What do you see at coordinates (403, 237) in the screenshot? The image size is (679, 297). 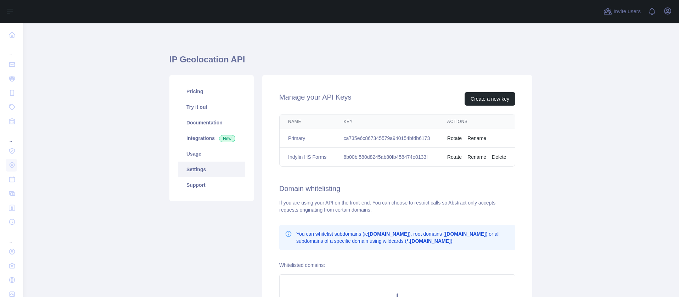 I see `p: You can whitelist subdomains (ie ), root domains ( ) or all subdomains of a specific domain using...` at bounding box center [403, 237].